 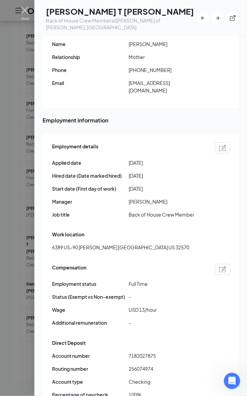 I want to click on img: Profile image for Kiara, so click(x=100, y=18).